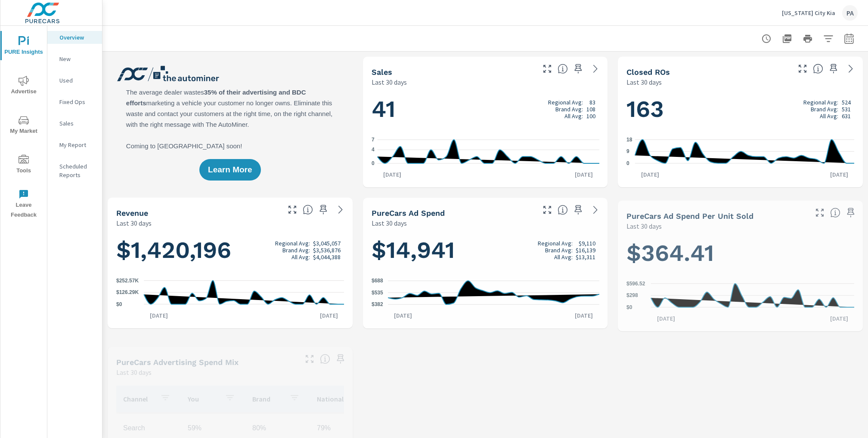  What do you see at coordinates (23, 124) in the screenshot?
I see `div: nav menu` at bounding box center [23, 124].